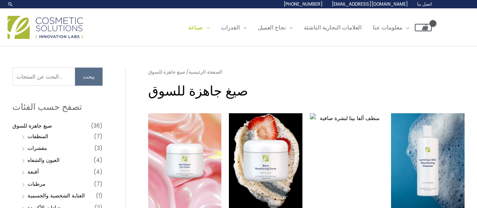 The height and width of the screenshot is (208, 477). I want to click on font: صياغة, so click(195, 27).